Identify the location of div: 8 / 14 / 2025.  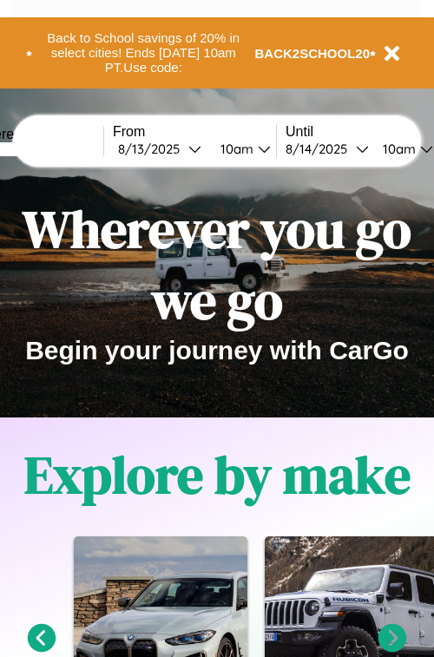
(320, 148).